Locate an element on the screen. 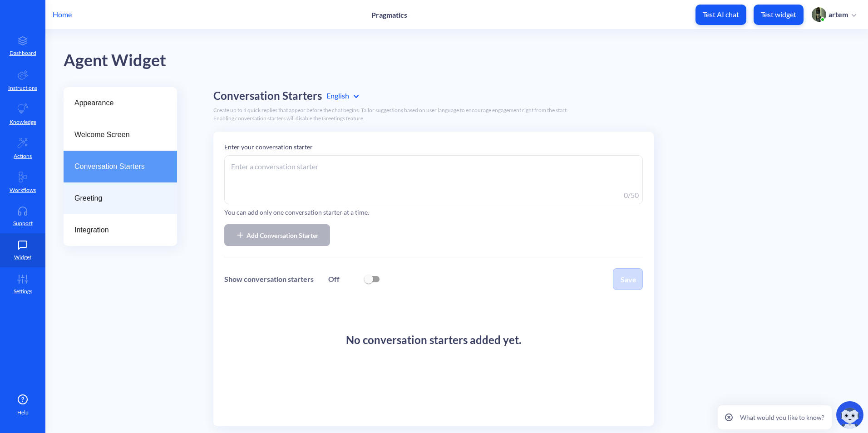 The image size is (868, 433). p: Settings is located at coordinates (23, 291).